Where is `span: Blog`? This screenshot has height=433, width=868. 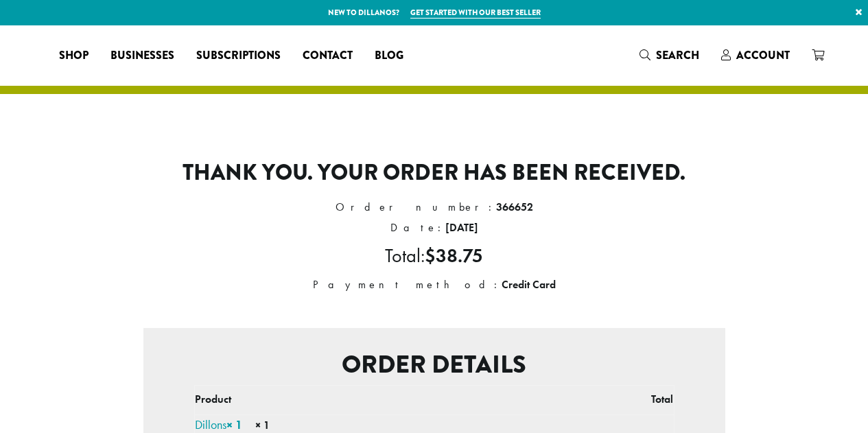 span: Blog is located at coordinates (389, 55).